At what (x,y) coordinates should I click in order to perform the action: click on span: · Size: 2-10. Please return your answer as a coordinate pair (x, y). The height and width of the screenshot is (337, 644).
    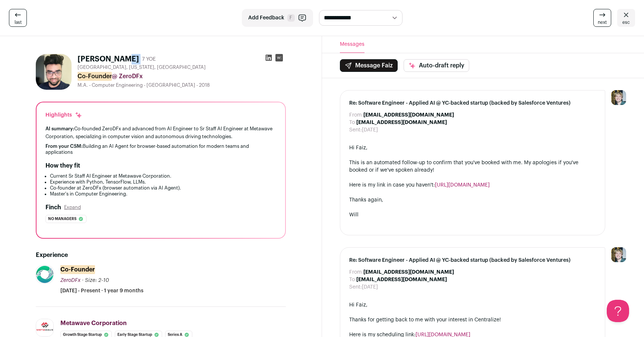
    Looking at the image, I should click on (95, 280).